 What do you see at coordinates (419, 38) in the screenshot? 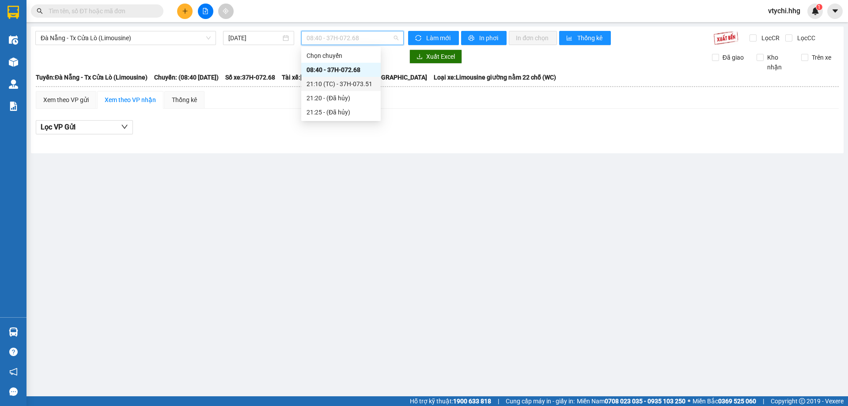
I see `span: sync` at bounding box center [419, 38].